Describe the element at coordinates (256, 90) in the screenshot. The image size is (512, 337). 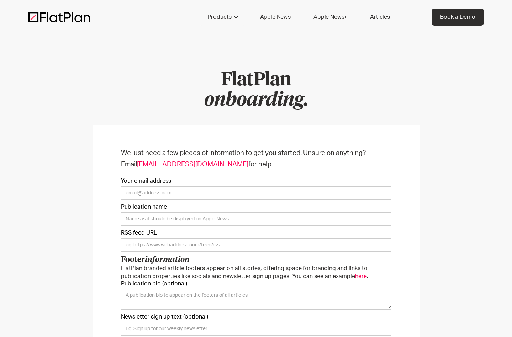
I see `h1: FlatPlan` at that location.